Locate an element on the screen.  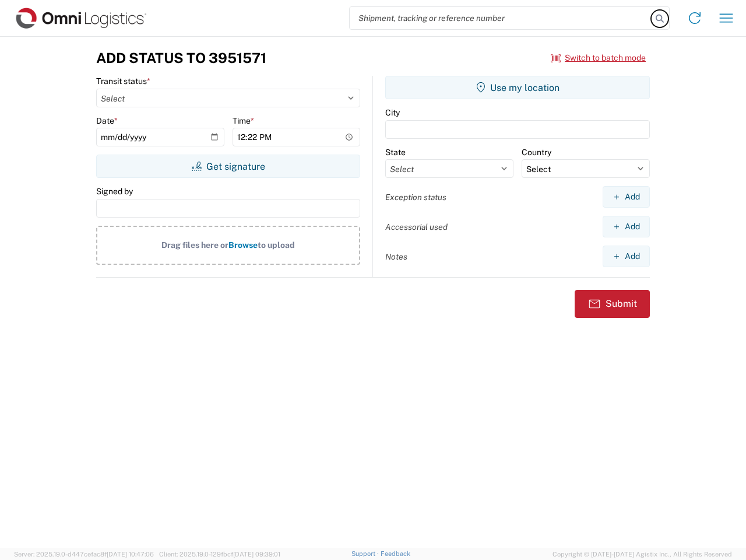
label: Exception status is located at coordinates (416, 197).